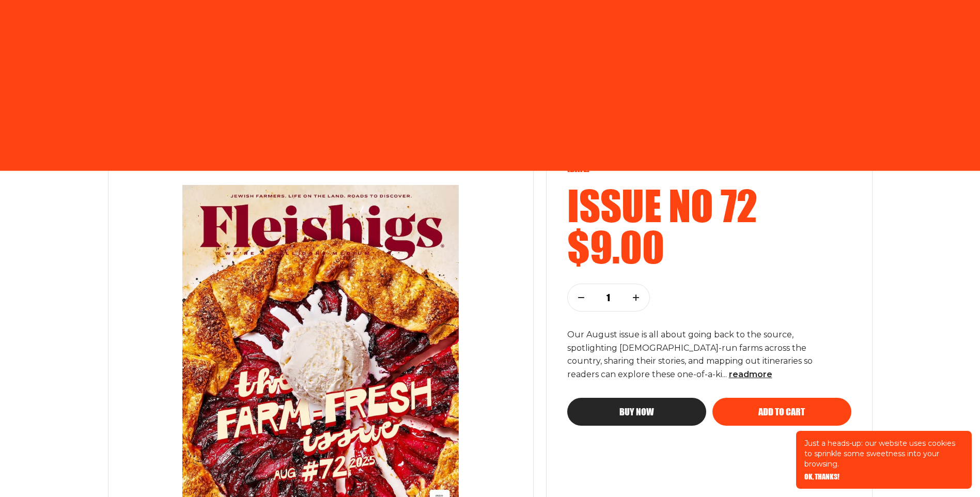 This screenshot has height=497, width=980. I want to click on h2: $9.00, so click(709, 247).